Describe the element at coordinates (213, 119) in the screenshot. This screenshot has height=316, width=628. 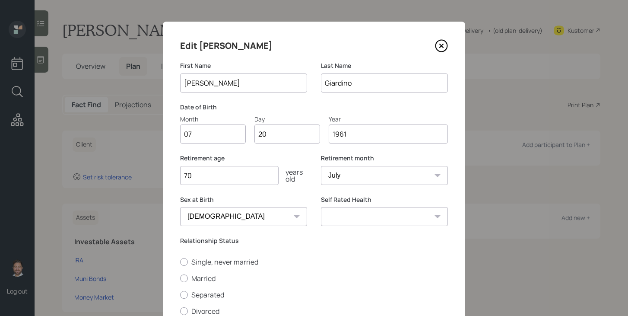
I see `div: Month` at that location.